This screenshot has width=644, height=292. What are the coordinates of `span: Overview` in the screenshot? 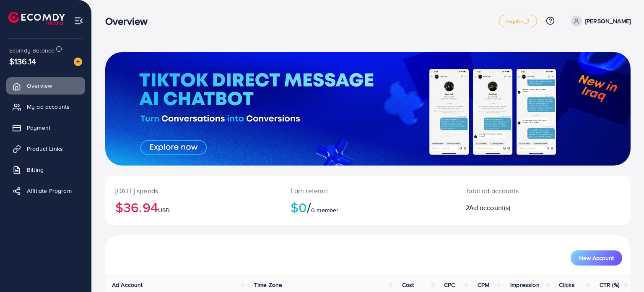 It's located at (40, 86).